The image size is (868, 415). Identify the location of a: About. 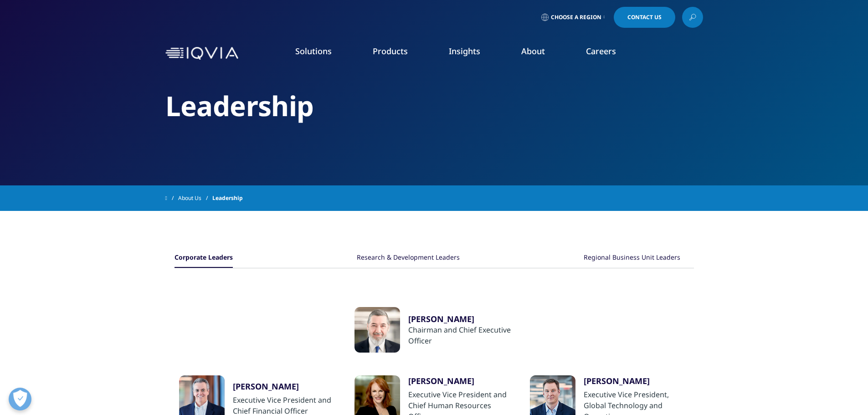
(533, 51).